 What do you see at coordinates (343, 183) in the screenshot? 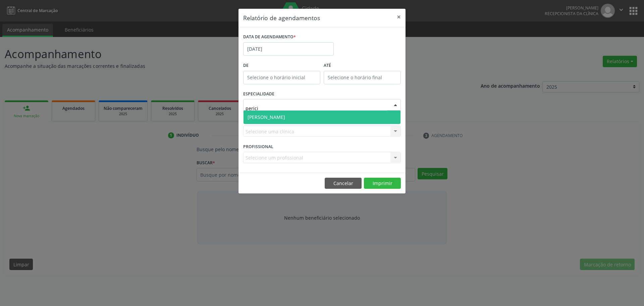
I see `button: Cancelar` at bounding box center [343, 183].